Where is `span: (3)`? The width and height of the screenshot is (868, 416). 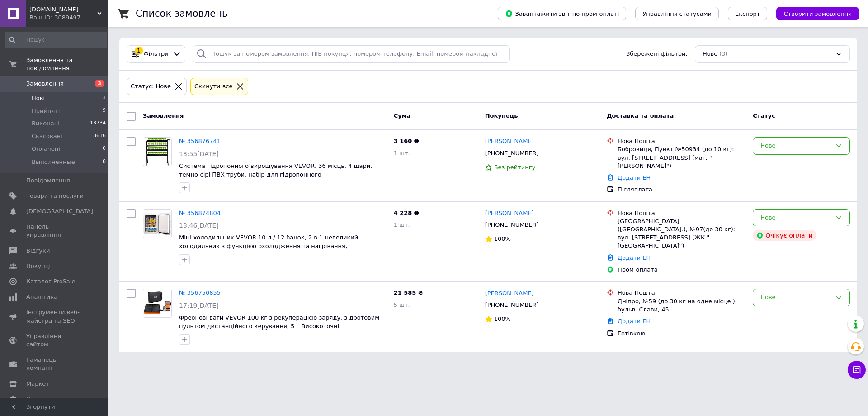
span: (3) is located at coordinates (723, 54).